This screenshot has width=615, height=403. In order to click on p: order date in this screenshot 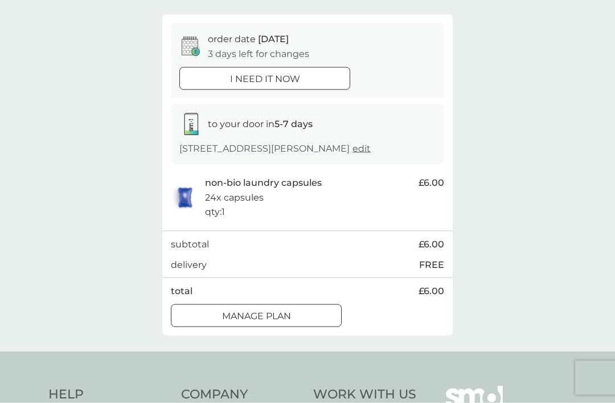, I will do `click(248, 39)`.